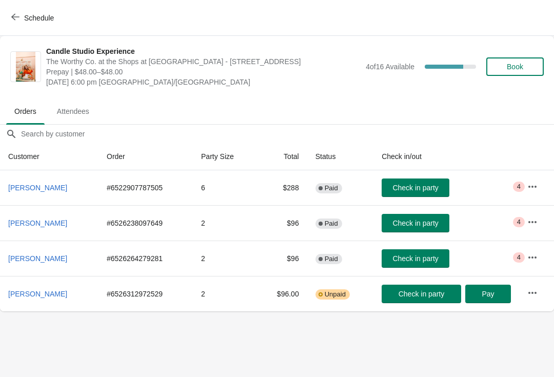 This screenshot has height=377, width=554. What do you see at coordinates (224, 156) in the screenshot?
I see `th: Party Size` at bounding box center [224, 156].